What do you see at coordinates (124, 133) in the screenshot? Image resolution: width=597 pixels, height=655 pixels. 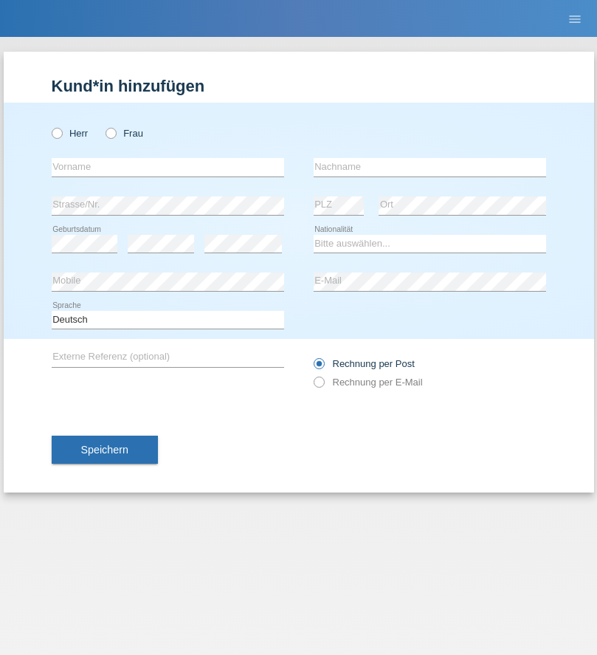 I see `label: Frau` at bounding box center [124, 133].